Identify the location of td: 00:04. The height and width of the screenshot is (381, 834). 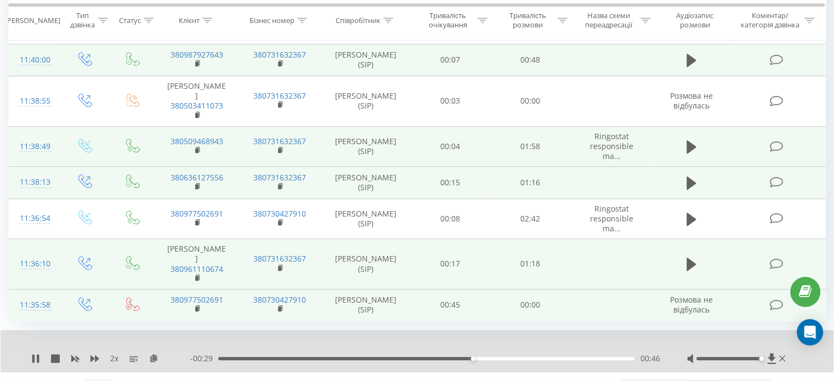
(450, 146).